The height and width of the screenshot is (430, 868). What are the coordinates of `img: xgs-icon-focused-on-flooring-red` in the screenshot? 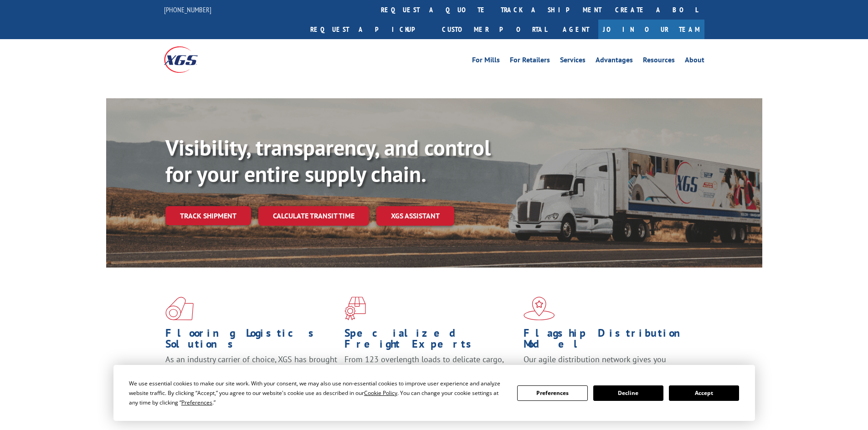 It's located at (355, 309).